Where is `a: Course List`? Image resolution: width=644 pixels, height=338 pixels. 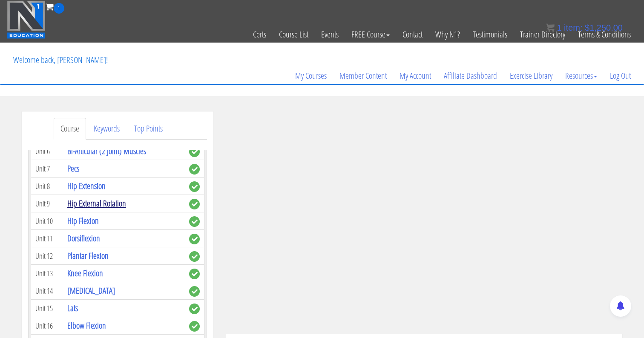
a: Course List is located at coordinates (293, 34).